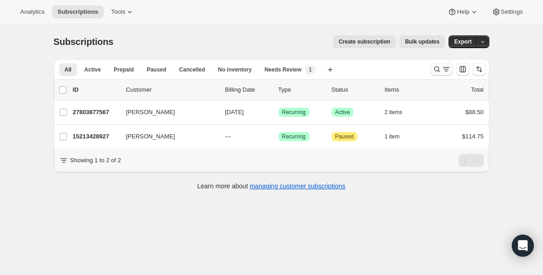 The width and height of the screenshot is (543, 275). What do you see at coordinates (463, 42) in the screenshot?
I see `span: Export` at bounding box center [463, 42].